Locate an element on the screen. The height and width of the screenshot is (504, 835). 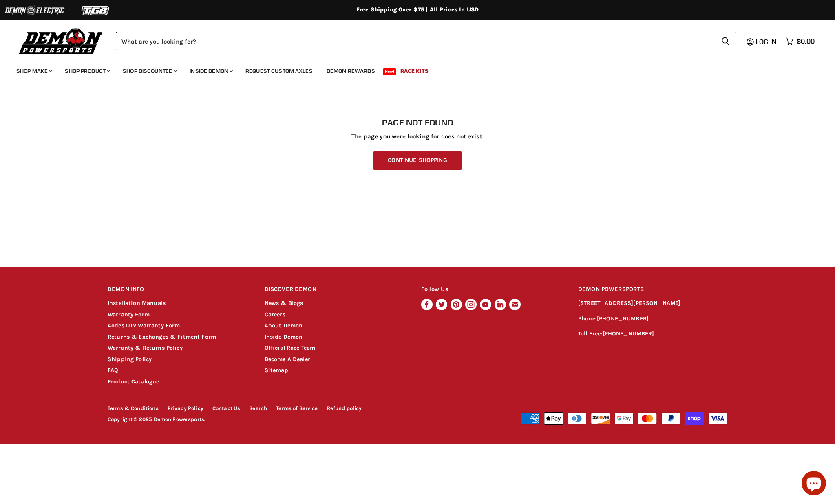
a: Product Catalogue is located at coordinates (134, 381).